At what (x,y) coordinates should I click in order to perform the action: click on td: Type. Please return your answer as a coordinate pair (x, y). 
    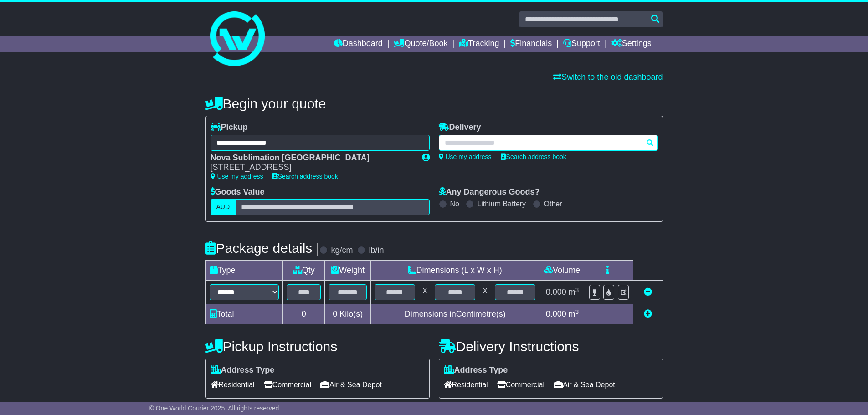
    Looking at the image, I should click on (244, 271).